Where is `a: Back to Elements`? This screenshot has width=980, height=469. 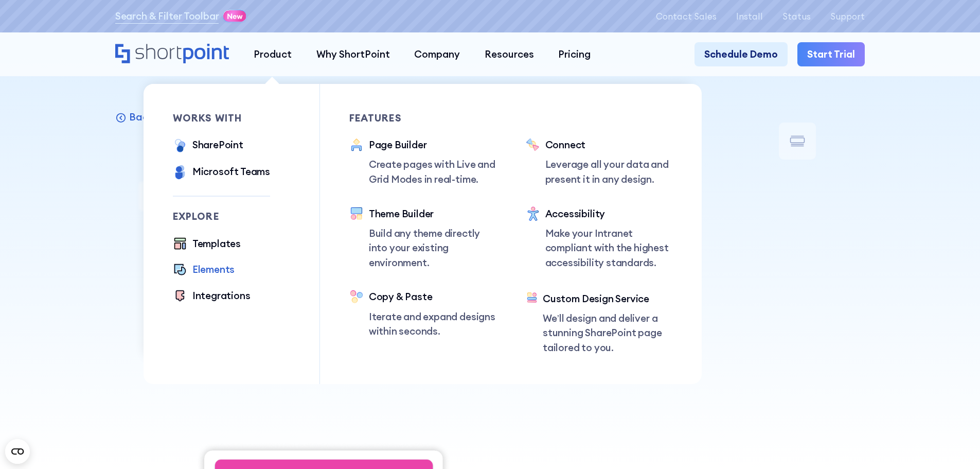
a: Back to Elements is located at coordinates (164, 117).